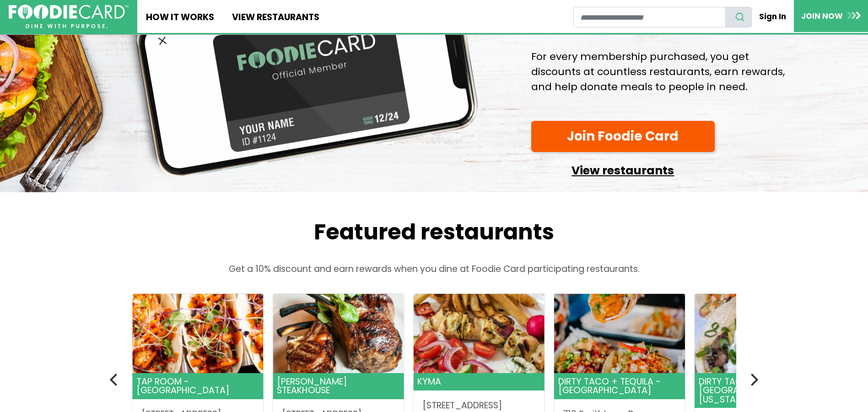 The width and height of the screenshot is (868, 412). What do you see at coordinates (739, 17) in the screenshot?
I see `button: search` at bounding box center [739, 17].